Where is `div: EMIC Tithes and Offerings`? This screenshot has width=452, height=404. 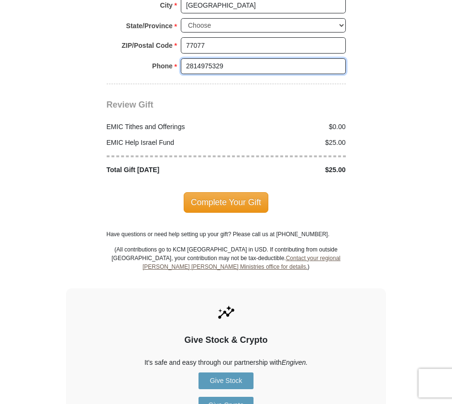 div: EMIC Tithes and Offerings is located at coordinates (163, 127).